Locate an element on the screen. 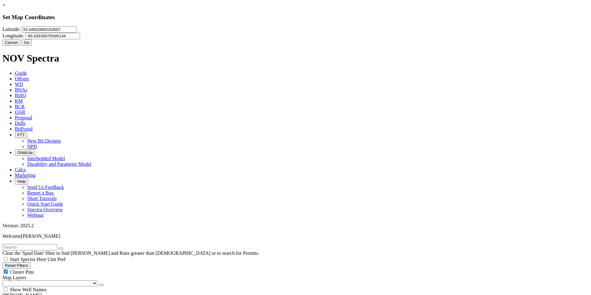  a: Spectra Overview is located at coordinates (45, 209).